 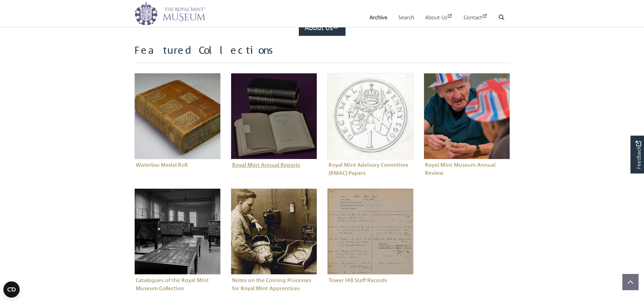 I want to click on button: Open CMP widget, so click(x=12, y=290).